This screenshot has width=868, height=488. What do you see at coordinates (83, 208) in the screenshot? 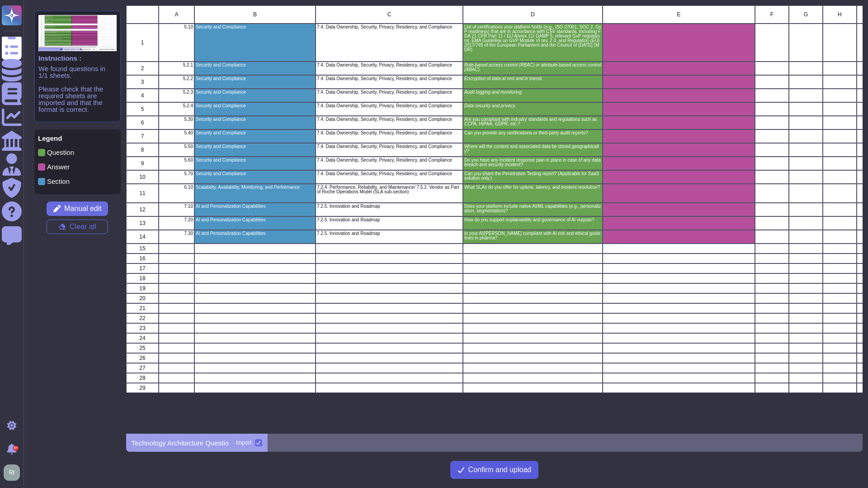
I see `span: Manual edit` at bounding box center [83, 208].